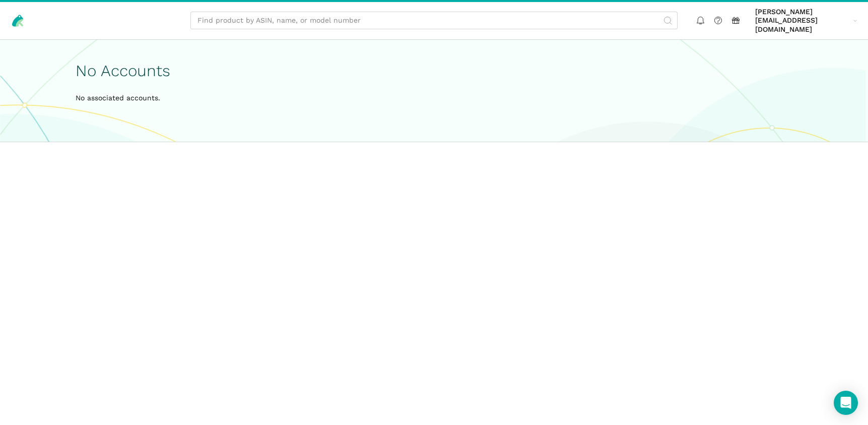 This screenshot has height=425, width=868. What do you see at coordinates (434, 20) in the screenshot?
I see `input: Find product by ASIN, name, or model number` at bounding box center [434, 20].